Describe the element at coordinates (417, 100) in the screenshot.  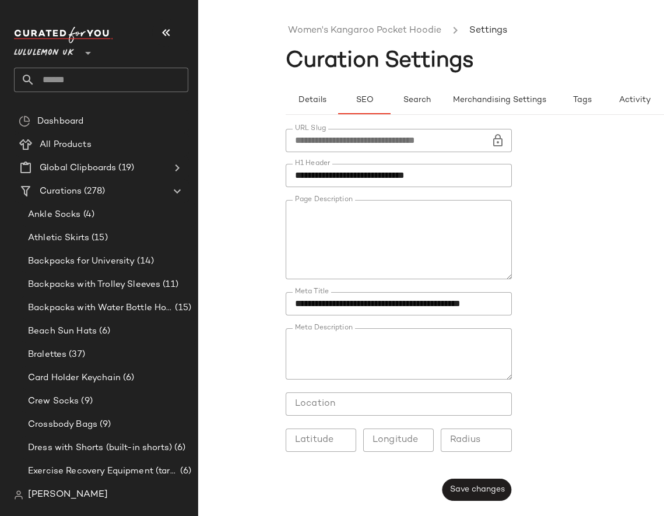
I see `span: Search` at that location.